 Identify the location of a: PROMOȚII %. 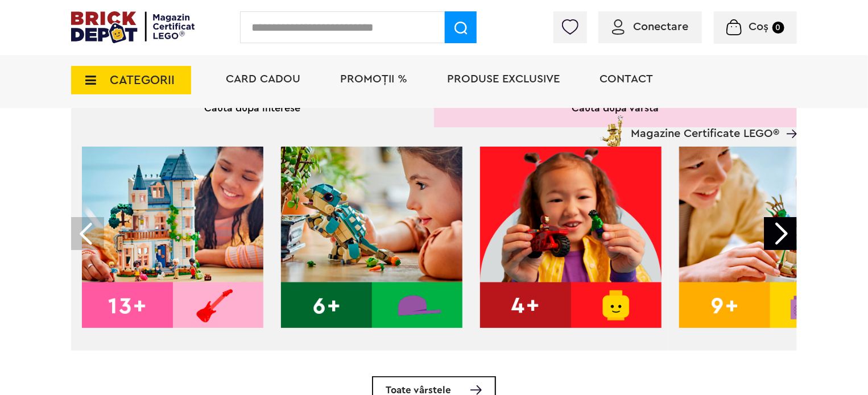
(374, 79).